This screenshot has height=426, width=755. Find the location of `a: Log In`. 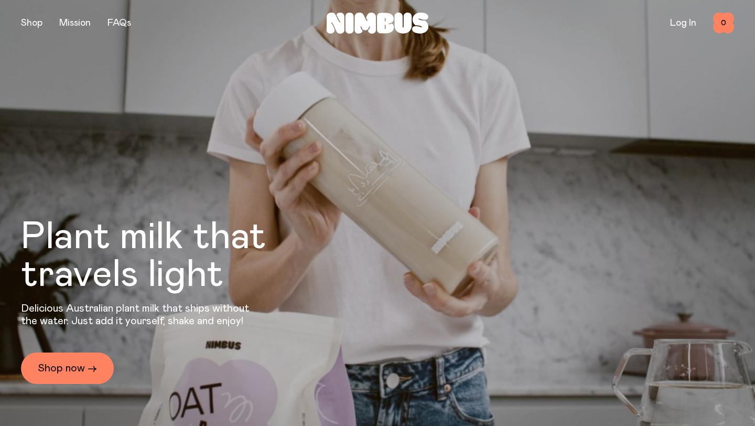

a: Log In is located at coordinates (684, 23).